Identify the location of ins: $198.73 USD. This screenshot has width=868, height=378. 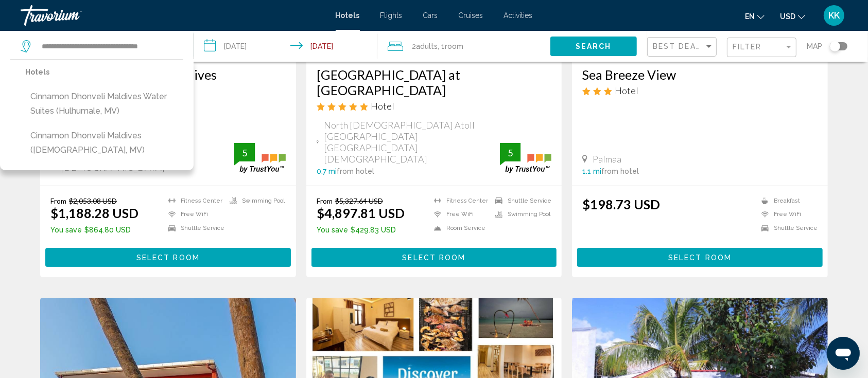
(621, 204).